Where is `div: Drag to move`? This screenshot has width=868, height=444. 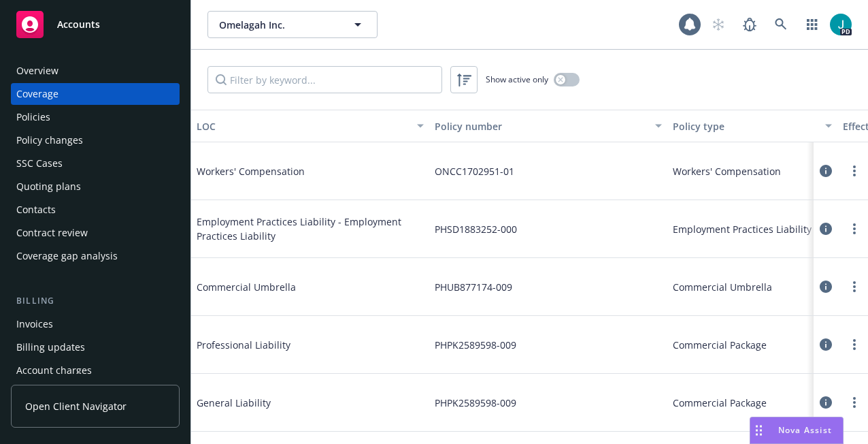
div: Drag to move is located at coordinates (759, 430).